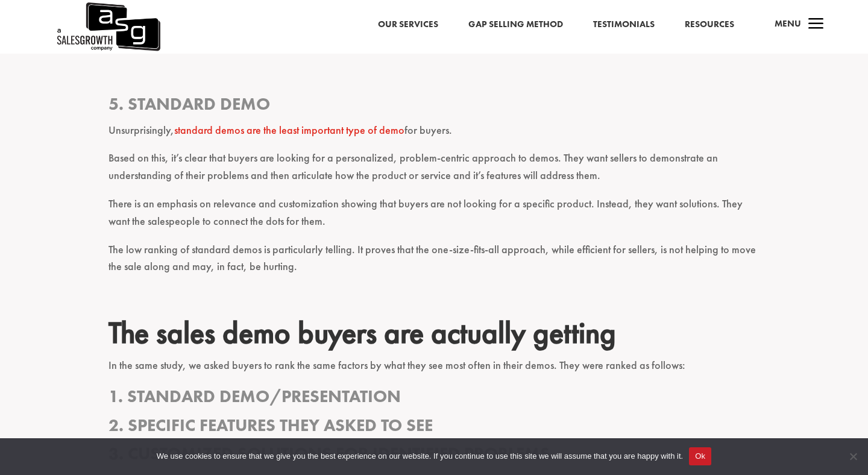  I want to click on a: Testimonials, so click(624, 24).